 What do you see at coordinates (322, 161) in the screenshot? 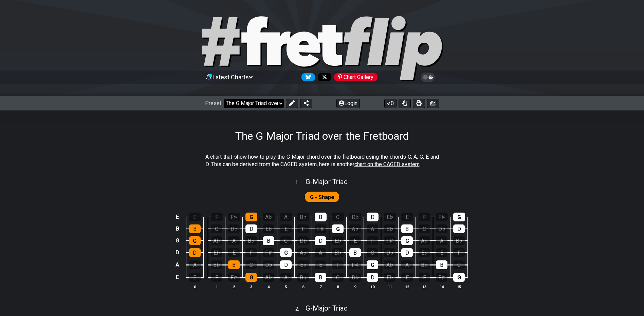
I see `p: A chart that show how to play the G Major chord over the fretboard using the chords C, A, G, E an...` at bounding box center [322, 161].